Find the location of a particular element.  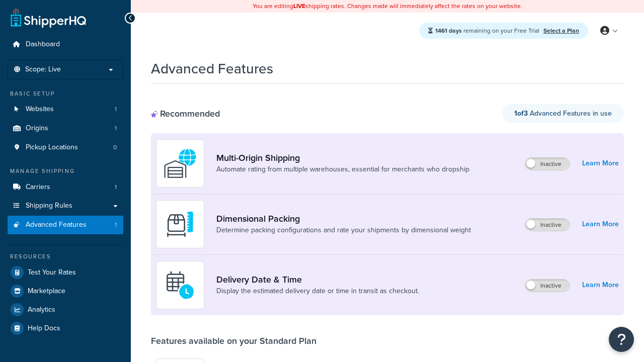

li: Origins is located at coordinates (66, 128).